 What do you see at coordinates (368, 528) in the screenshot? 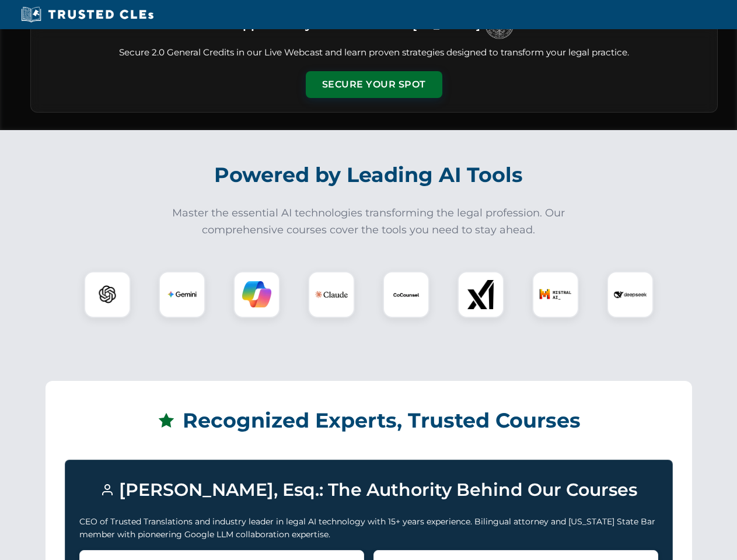
I see `p: CEO of Trusted Translations and industry leader in legal AI technology with 15+ years experience....` at bounding box center [368, 528].